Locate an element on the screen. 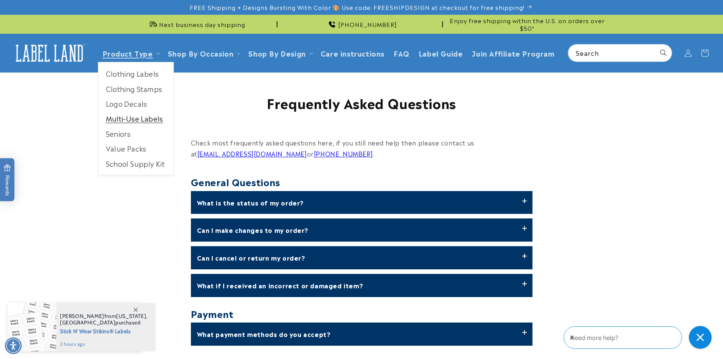 The width and height of the screenshot is (723, 359). summary: Shop By Design is located at coordinates (280, 53).